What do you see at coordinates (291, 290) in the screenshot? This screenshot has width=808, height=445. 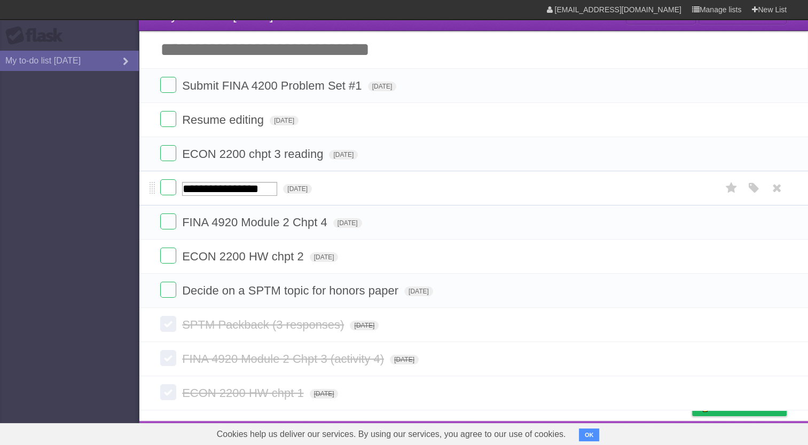 I see `span: Decide on a SPTM topic for honors paper` at bounding box center [291, 290].